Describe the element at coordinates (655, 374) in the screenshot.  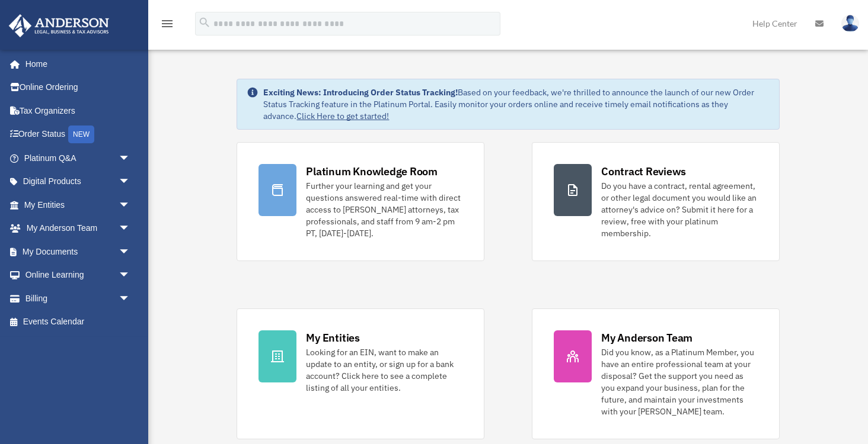
I see `a: My Anderson Team Did you know, as a Platinum Member, you have an entire professional team at your...` at that location.